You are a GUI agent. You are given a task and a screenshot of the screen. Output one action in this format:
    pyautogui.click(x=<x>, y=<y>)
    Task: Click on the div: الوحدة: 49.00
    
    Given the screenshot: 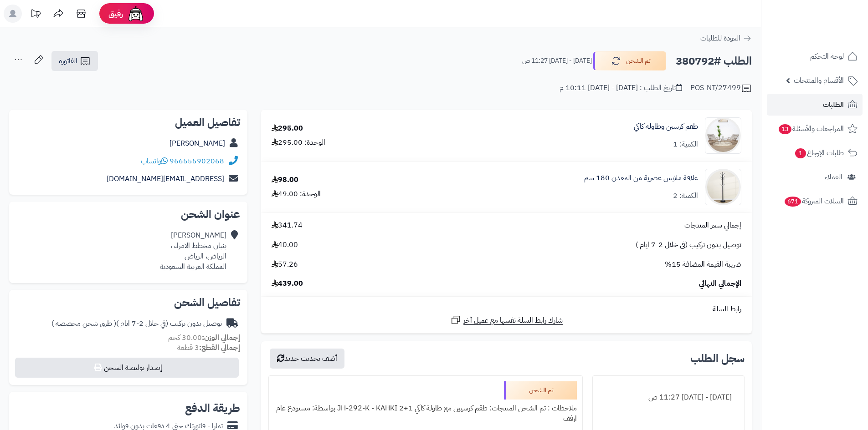 What is the action you would take?
    pyautogui.click(x=296, y=194)
    